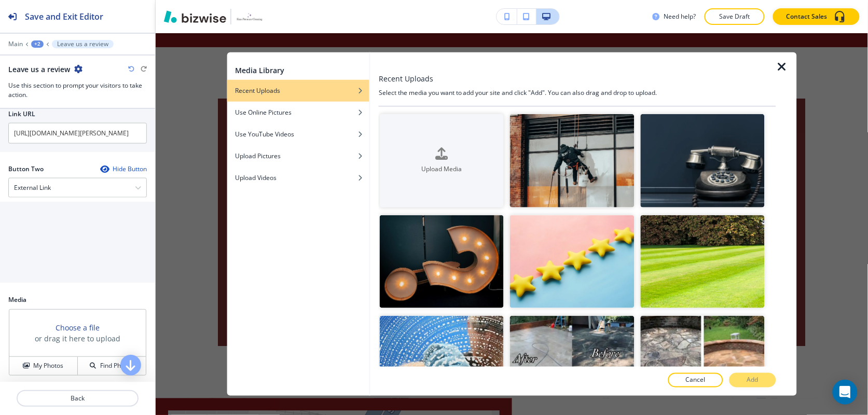 The width and height of the screenshot is (868, 415). What do you see at coordinates (48, 366) in the screenshot?
I see `h4: My Photos` at bounding box center [48, 366].